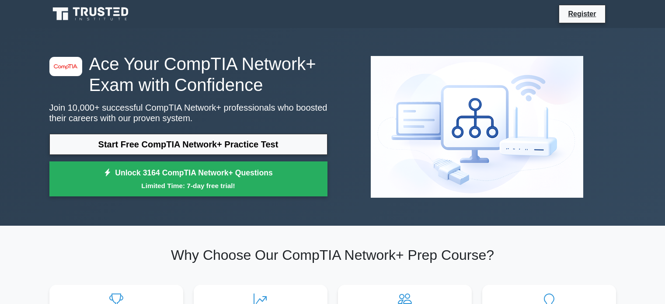  Describe the element at coordinates (188, 74) in the screenshot. I see `h1: Ace Your CompTIA Network+ Exam with Confidence` at that location.